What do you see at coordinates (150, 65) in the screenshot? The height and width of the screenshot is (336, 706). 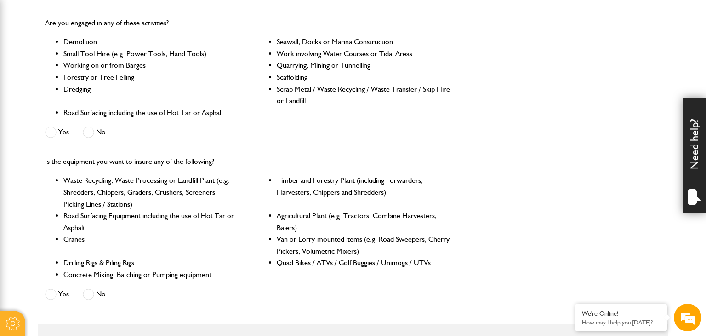 I see `li: Working on or from Barges` at bounding box center [150, 65].